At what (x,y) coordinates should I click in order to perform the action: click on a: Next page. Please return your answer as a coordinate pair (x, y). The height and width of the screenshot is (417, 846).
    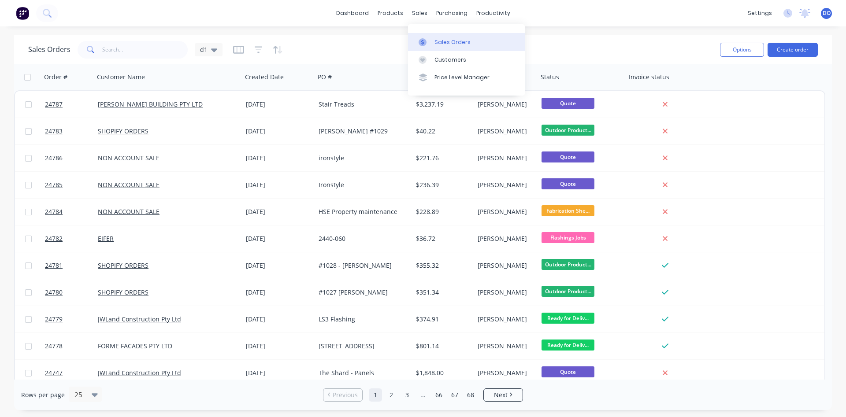
    Looking at the image, I should click on (503, 395).